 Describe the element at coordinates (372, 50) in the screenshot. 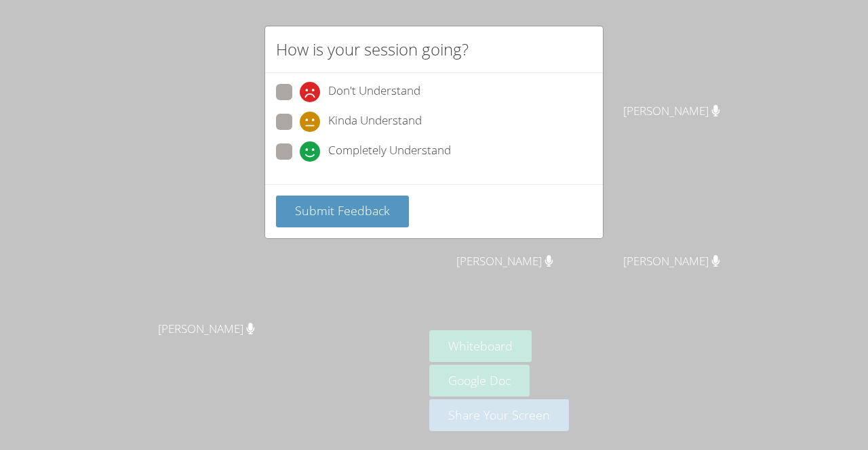

I see `h2: How is your session going?` at that location.